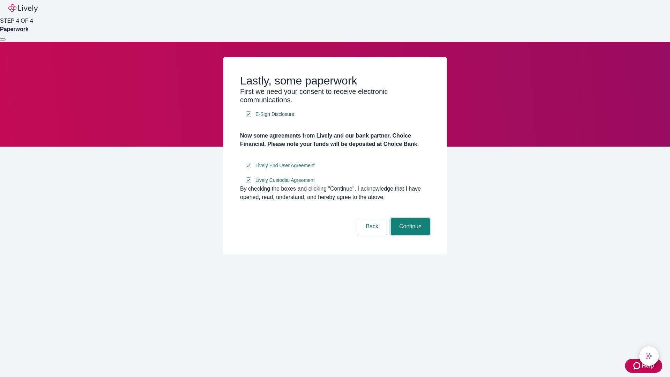 The image size is (670, 377). What do you see at coordinates (649, 356) in the screenshot?
I see `svg: Lively AI Assistant` at bounding box center [649, 356].